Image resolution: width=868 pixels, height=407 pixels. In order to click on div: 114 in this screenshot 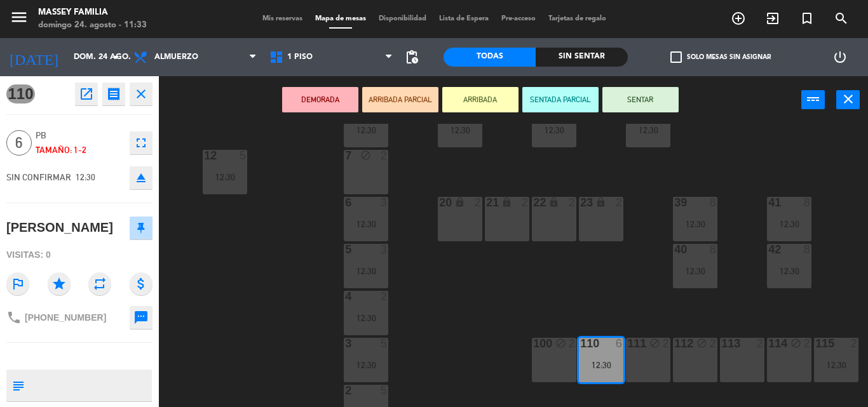, I will do `click(769, 343)`.